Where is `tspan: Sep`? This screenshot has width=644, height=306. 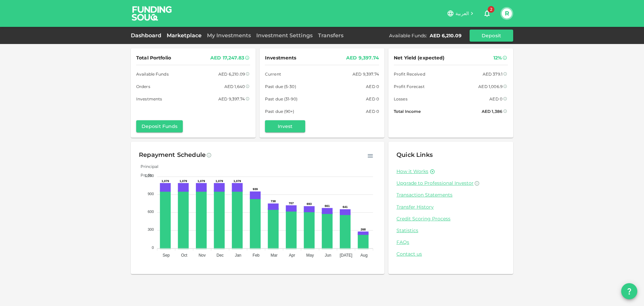
tspan: Sep is located at coordinates (167, 255).